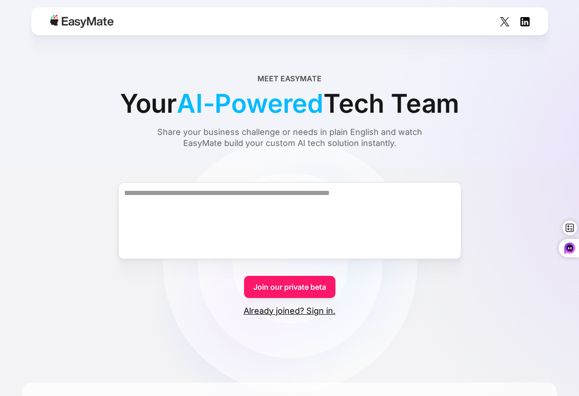 This screenshot has width=579, height=396. Describe the element at coordinates (392, 103) in the screenshot. I see `span: Tech Team` at that location.